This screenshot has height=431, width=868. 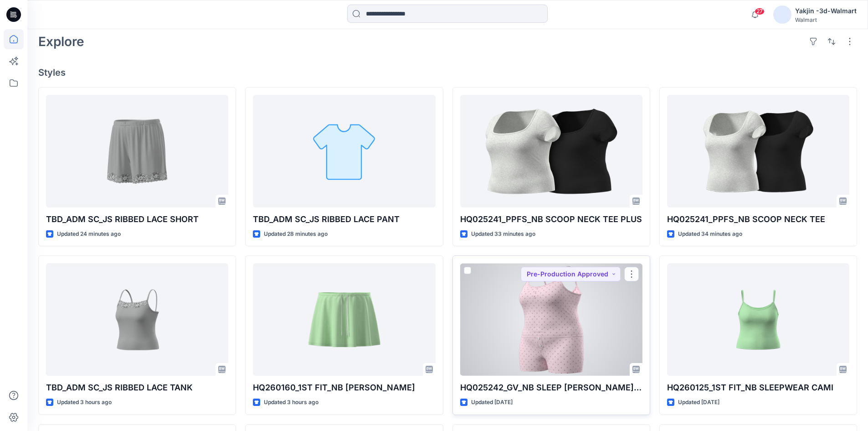 What do you see at coordinates (758, 319) in the screenshot?
I see `a: HQ260125_1ST FIT_NB SLEEPWEAR CAMI` at bounding box center [758, 319].